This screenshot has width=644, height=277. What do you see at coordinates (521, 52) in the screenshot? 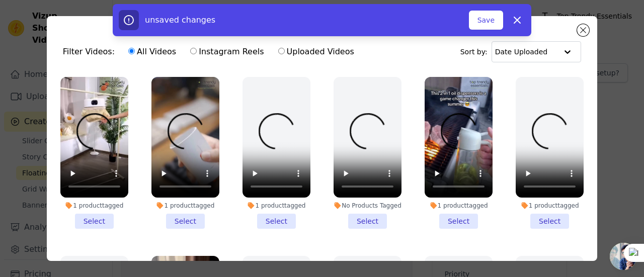
I see `div: Sort by:` at bounding box center [521, 52].